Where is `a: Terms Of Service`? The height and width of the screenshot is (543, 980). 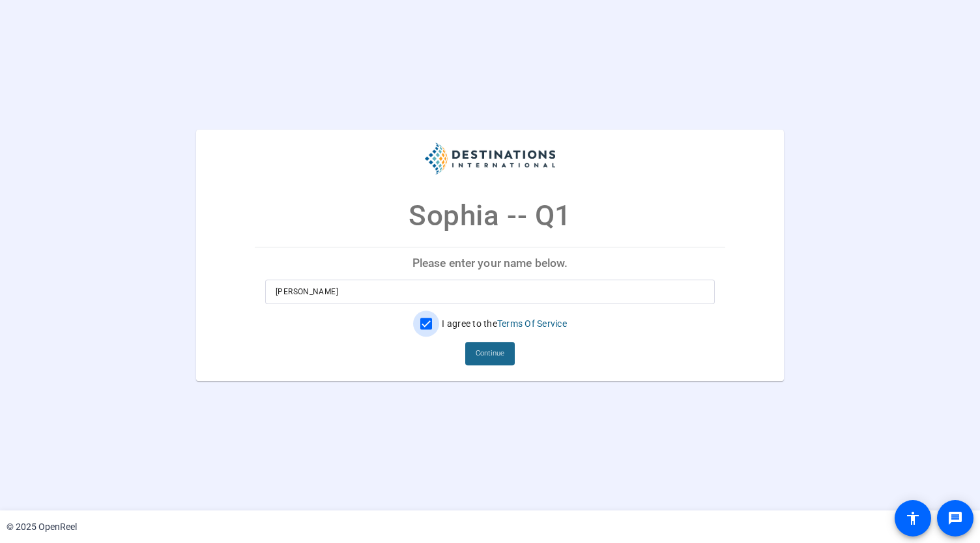 a: Terms Of Service is located at coordinates (532, 324).